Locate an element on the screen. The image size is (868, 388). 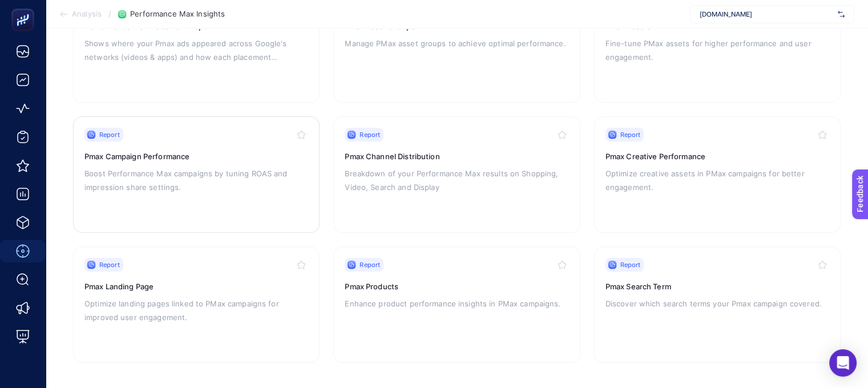
span: Analysis is located at coordinates (87, 14).